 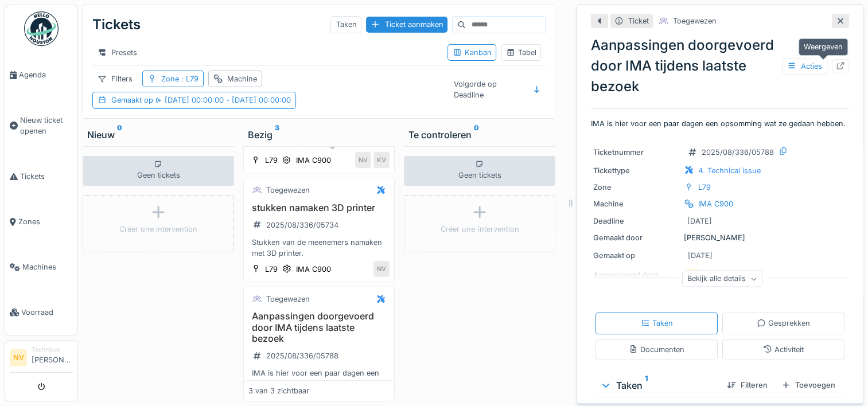 I want to click on div: Bekijk alle details, so click(x=723, y=278).